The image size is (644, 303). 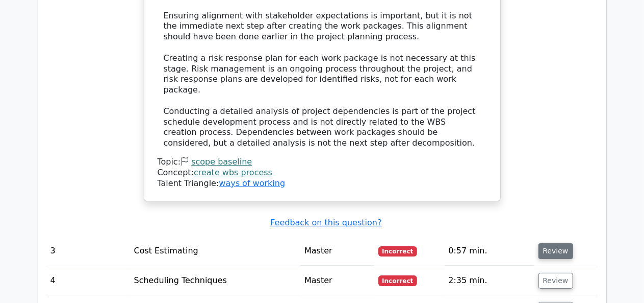 What do you see at coordinates (490, 251) in the screenshot?
I see `td: 0:57 min.` at bounding box center [490, 251].